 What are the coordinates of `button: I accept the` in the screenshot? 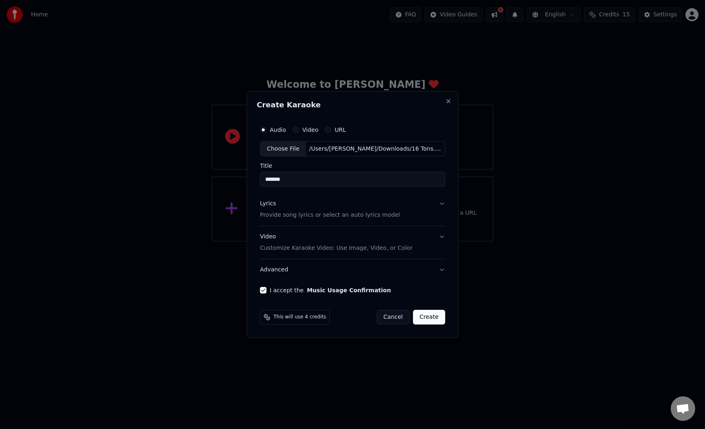 It's located at (349, 290).